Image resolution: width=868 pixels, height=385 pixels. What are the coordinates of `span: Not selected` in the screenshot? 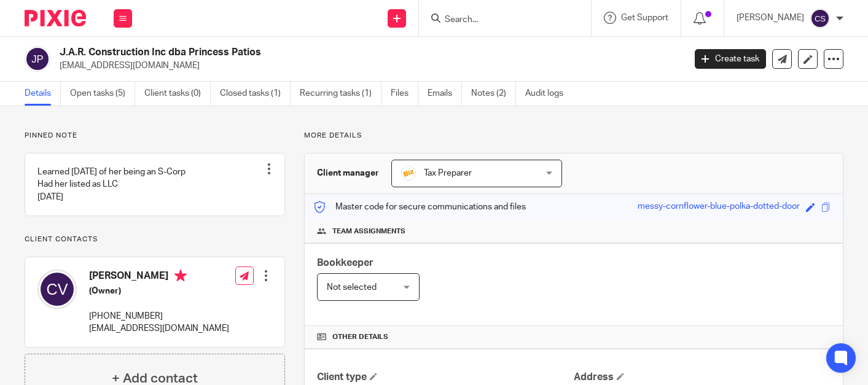 It's located at (352, 288).